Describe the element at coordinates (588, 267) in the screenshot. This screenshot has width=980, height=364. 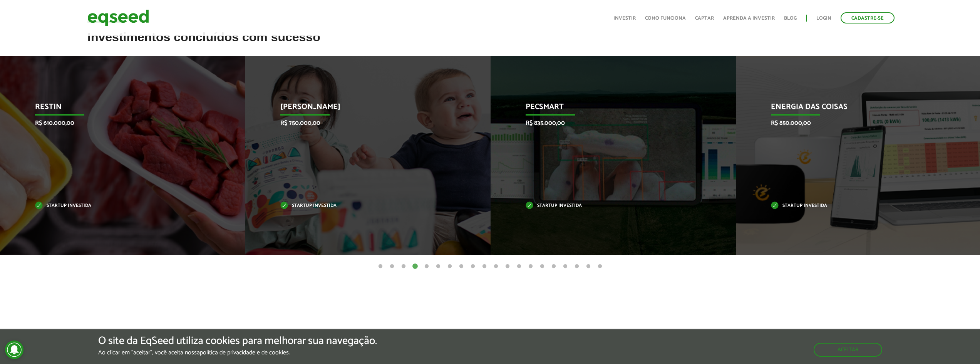
I see `button: 19 of 20` at that location.